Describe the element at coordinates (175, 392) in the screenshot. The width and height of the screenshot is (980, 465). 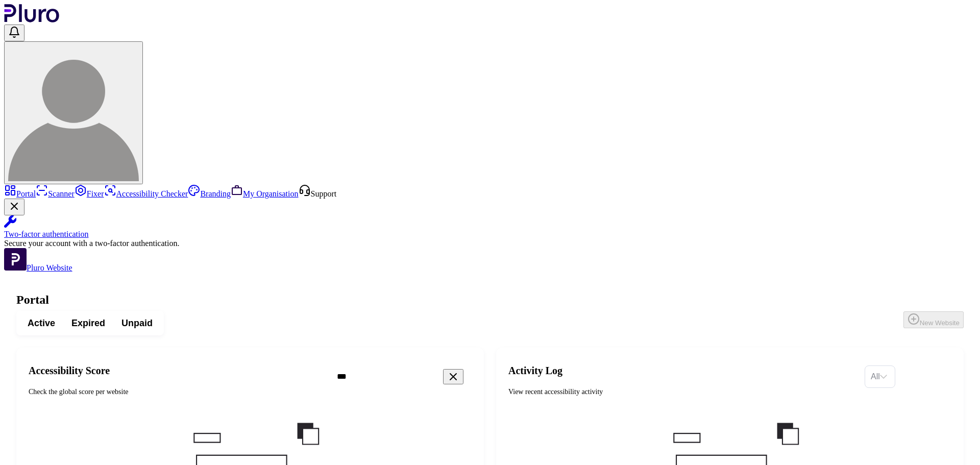
I see `div: Check the global score per website` at that location.